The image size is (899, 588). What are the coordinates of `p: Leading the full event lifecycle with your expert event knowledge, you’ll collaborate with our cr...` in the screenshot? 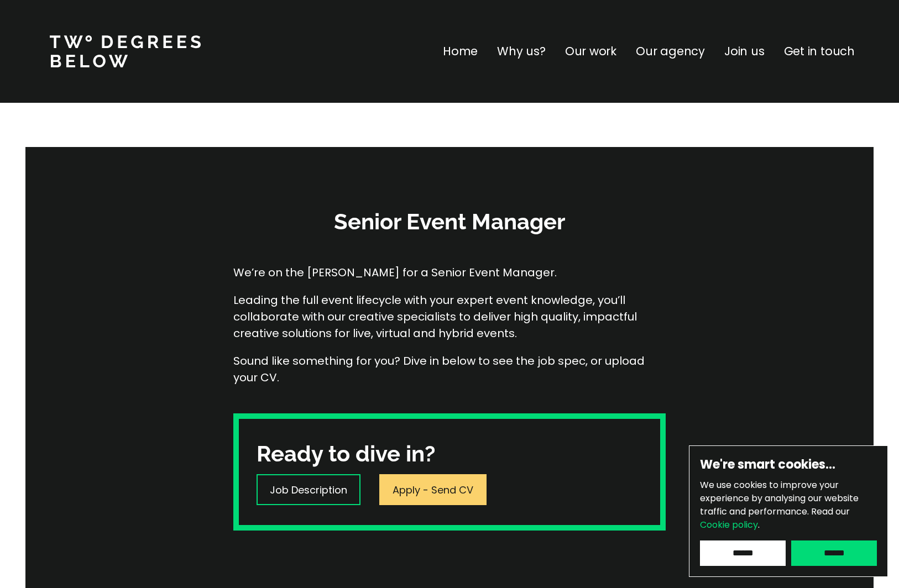 It's located at (450, 317).